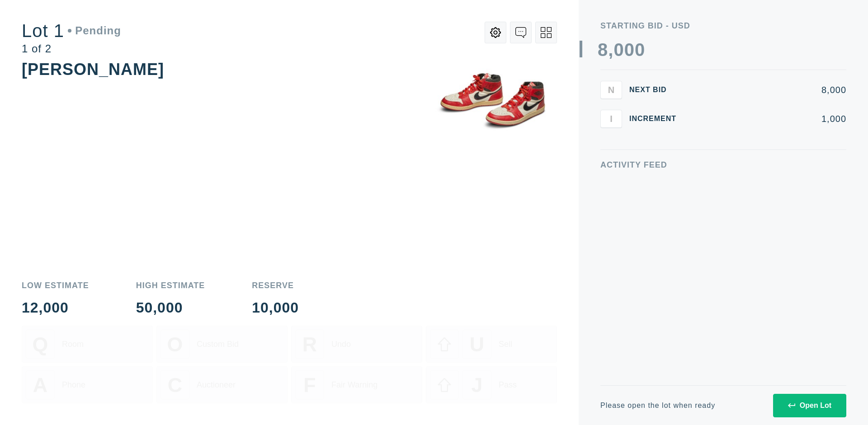 Image resolution: width=868 pixels, height=425 pixels. I want to click on div: Increment, so click(656, 119).